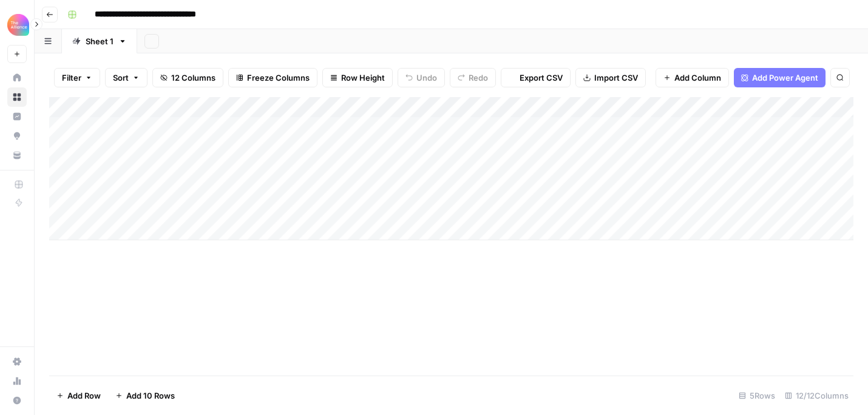 Image resolution: width=868 pixels, height=415 pixels. What do you see at coordinates (478, 78) in the screenshot?
I see `span: Redo` at bounding box center [478, 78].